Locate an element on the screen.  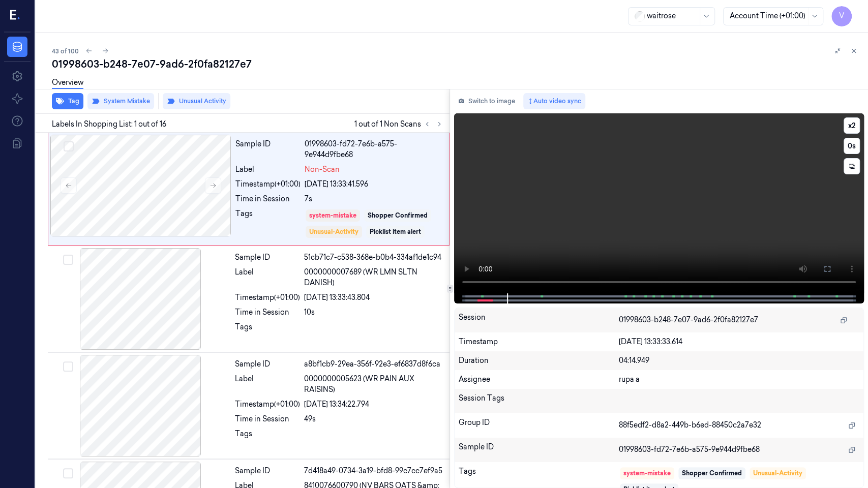
span: 88f5edf2-d8a2-449b-b6ed-88450c2a7e32 is located at coordinates (690, 425).